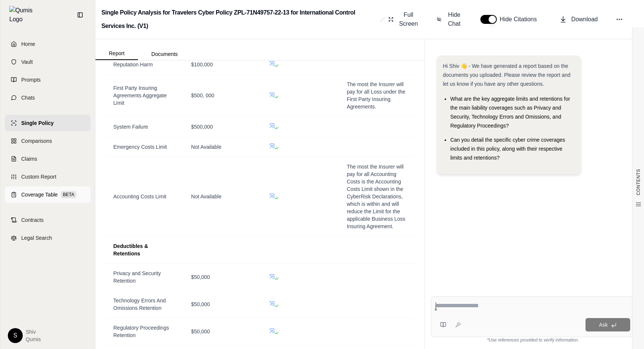  What do you see at coordinates (40, 195) in the screenshot?
I see `span: Coverage Table` at bounding box center [40, 195].